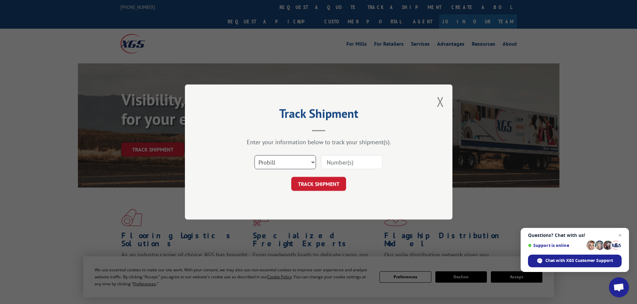  What do you see at coordinates (620, 236) in the screenshot?
I see `span: Close chat` at bounding box center [620, 236].